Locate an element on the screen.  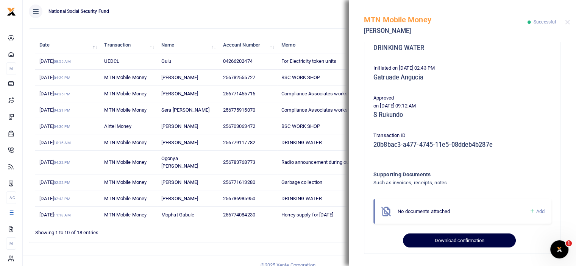
li: Ac is located at coordinates (11, 198).